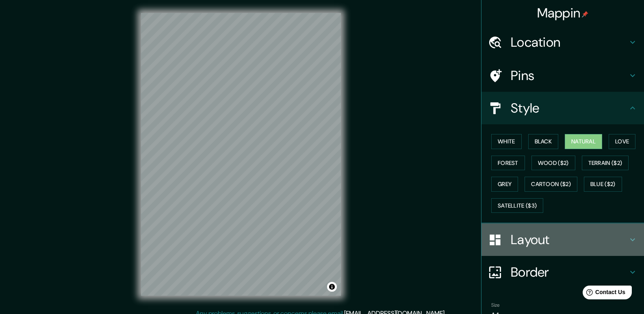 The height and width of the screenshot is (314, 644). Describe the element at coordinates (569, 272) in the screenshot. I see `h4: Border` at that location.